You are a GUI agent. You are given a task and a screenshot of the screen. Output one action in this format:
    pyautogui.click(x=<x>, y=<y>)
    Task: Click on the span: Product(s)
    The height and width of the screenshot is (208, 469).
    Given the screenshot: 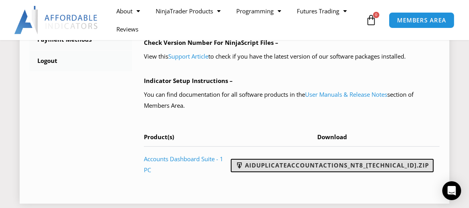 What is the action you would take?
    pyautogui.click(x=159, y=137)
    